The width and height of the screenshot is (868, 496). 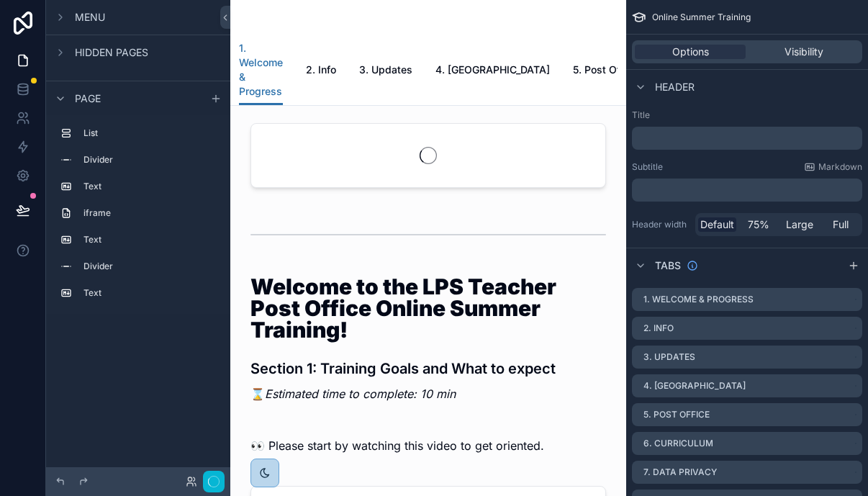 What do you see at coordinates (676, 414) in the screenshot?
I see `label: 5. Post Office` at bounding box center [676, 414].